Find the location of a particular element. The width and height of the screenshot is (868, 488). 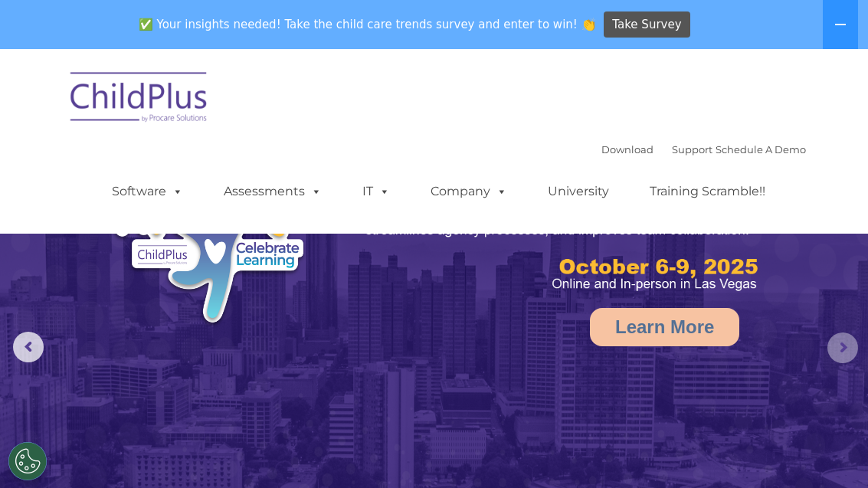

a: Learn More is located at coordinates (664, 327).